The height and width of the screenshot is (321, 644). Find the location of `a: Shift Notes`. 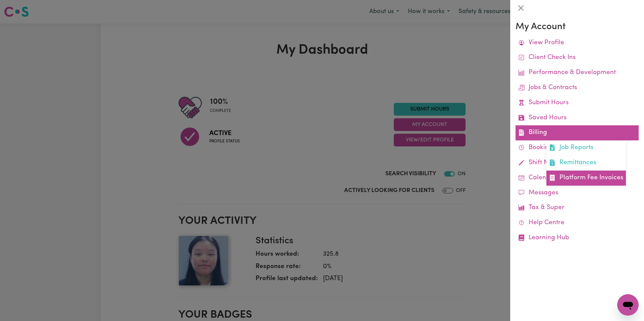

a: Shift Notes is located at coordinates (577, 163).